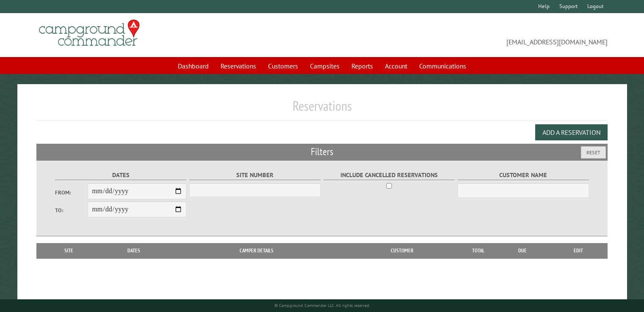  I want to click on button: Reset, so click(593, 152).